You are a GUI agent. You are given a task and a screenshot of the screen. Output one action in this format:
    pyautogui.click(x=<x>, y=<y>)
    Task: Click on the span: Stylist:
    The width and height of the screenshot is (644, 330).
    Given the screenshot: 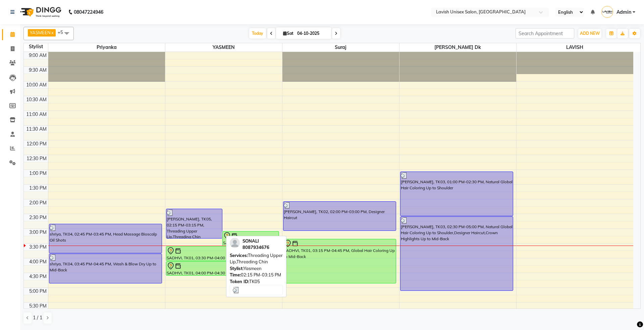 What is the action you would take?
    pyautogui.click(x=237, y=268)
    